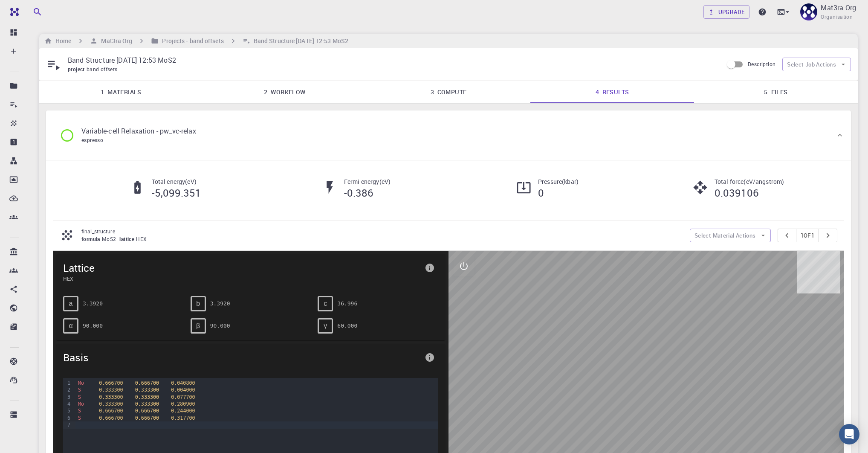 The width and height of the screenshot is (868, 453). Describe the element at coordinates (13, 12) in the screenshot. I see `img: logo` at that location.